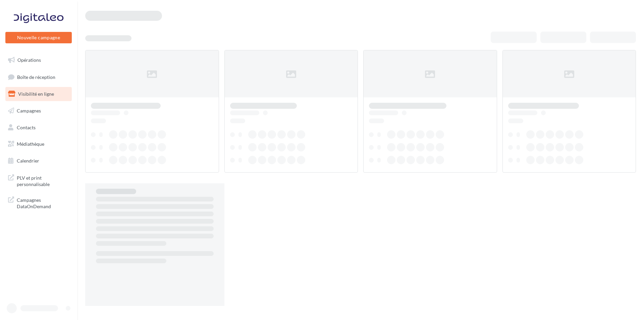 This screenshot has width=644, height=320. Describe the element at coordinates (36, 94) in the screenshot. I see `span: Visibilité en ligne` at that location.